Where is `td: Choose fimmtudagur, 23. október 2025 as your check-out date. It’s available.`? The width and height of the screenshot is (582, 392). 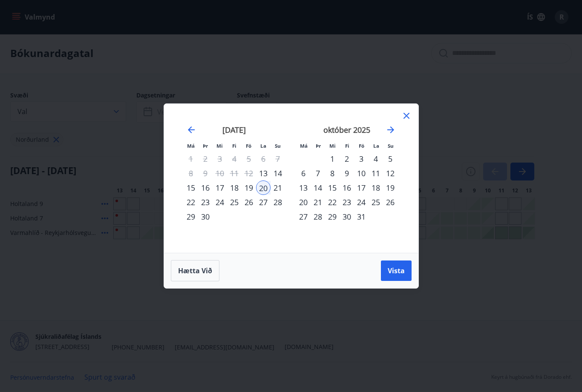
td: Choose fimmtudagur, 23. október 2025 as your check-out date. It’s available. is located at coordinates (346, 202).